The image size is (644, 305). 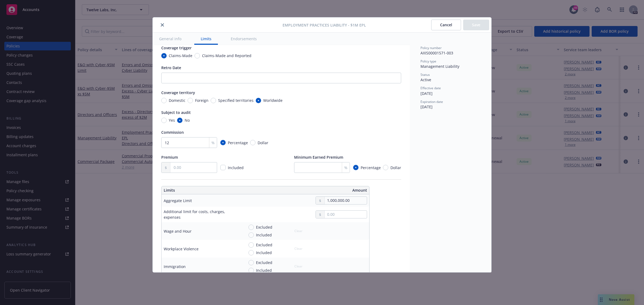 I want to click on input: Domestic, so click(x=164, y=101).